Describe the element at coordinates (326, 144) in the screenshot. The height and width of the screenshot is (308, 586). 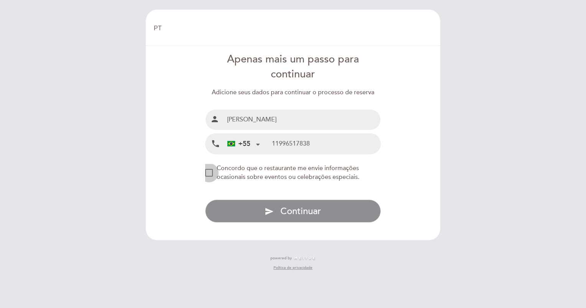
I see `input: Telefone celular` at that location.